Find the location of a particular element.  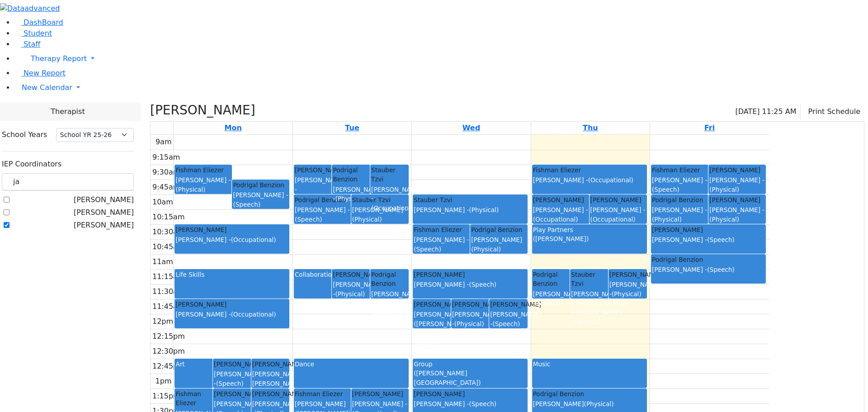

div: Dance is located at coordinates (351, 364).